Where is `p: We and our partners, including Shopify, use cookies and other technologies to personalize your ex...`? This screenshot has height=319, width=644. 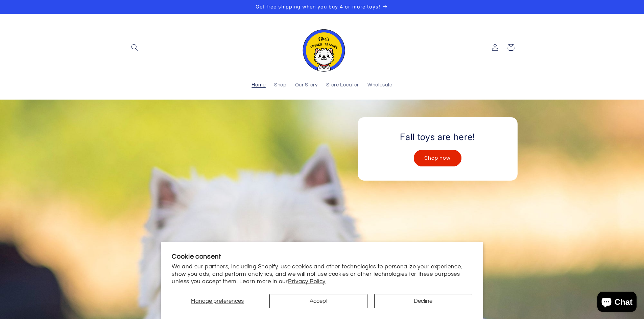 p: We and our partners, including Shopify, use cookies and other technologies to personalize your ex... is located at coordinates (322, 274).